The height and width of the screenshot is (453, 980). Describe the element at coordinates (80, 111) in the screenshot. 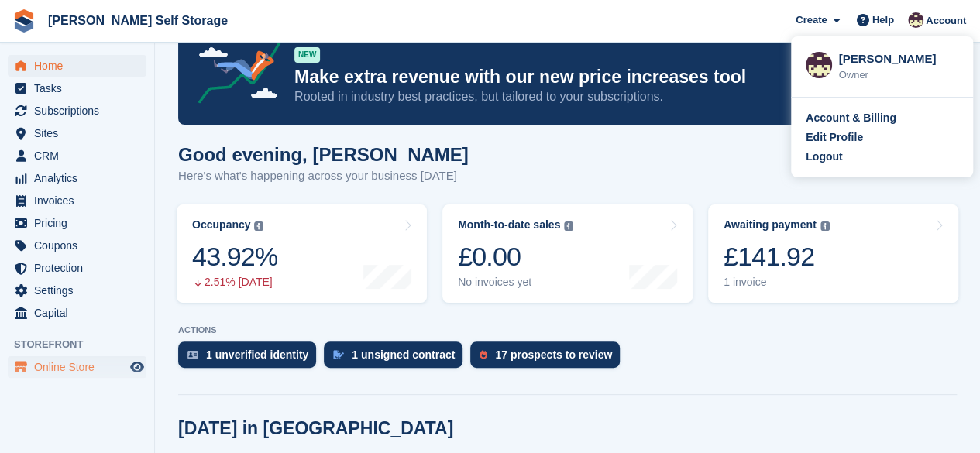

I see `span: Subscriptions` at that location.